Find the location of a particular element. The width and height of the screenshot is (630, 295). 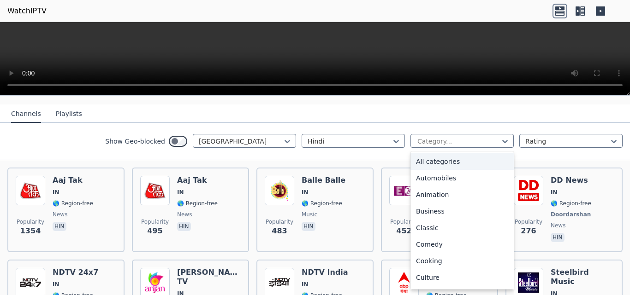

img: DD News is located at coordinates (528, 191).